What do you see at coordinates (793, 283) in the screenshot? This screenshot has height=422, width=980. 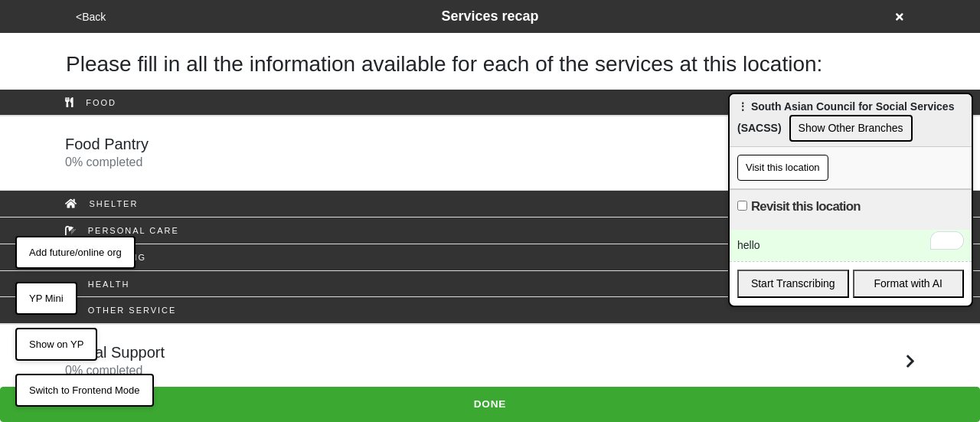 I see `button: Start Transcribing` at bounding box center [793, 283].